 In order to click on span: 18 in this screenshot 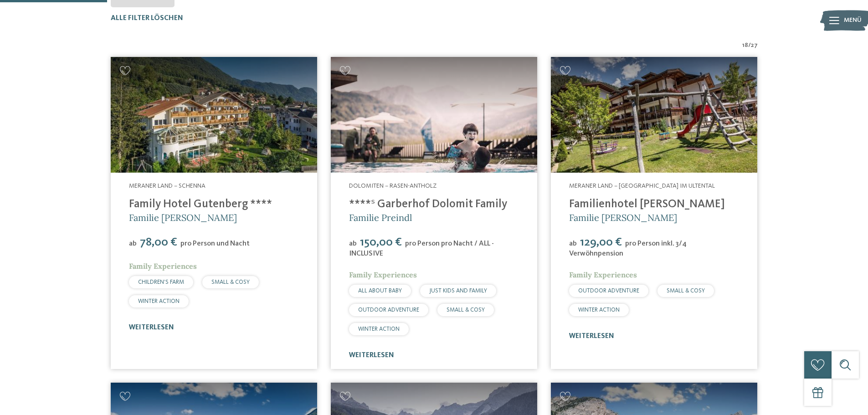, I will do `click(745, 46)`.